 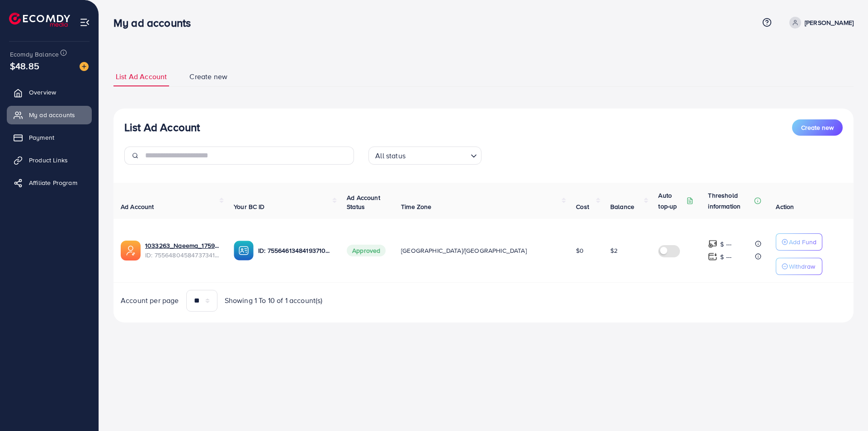 What do you see at coordinates (150, 300) in the screenshot?
I see `span: Account per page` at bounding box center [150, 300].